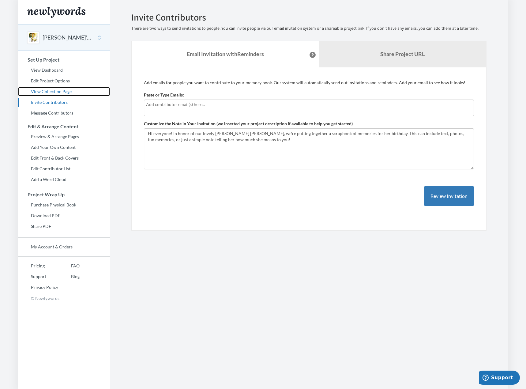  I want to click on h3: Edit & Arrange Content, so click(64, 126).